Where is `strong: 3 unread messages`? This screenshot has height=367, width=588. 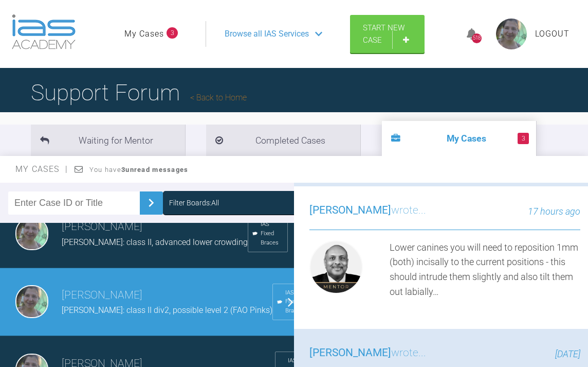
strong: 3 unread messages is located at coordinates (155, 169).